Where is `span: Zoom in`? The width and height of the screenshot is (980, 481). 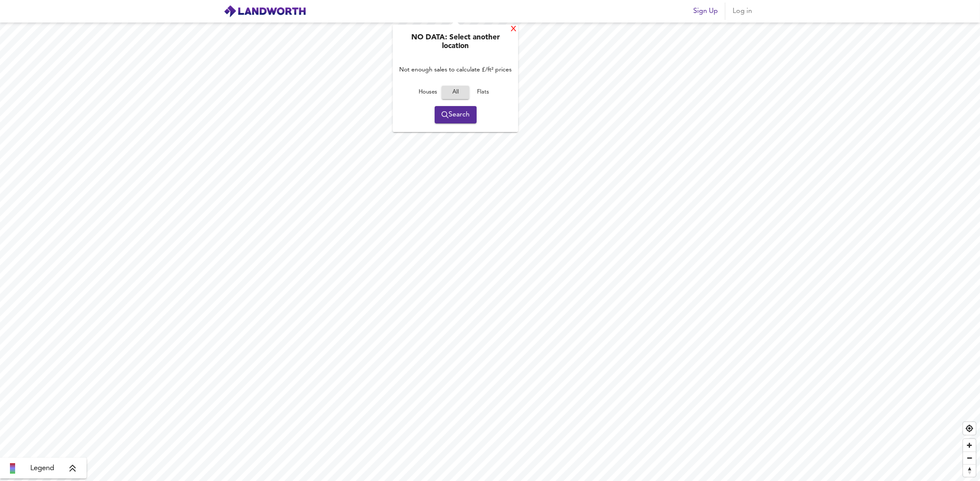
span: Zoom in is located at coordinates (969, 445).